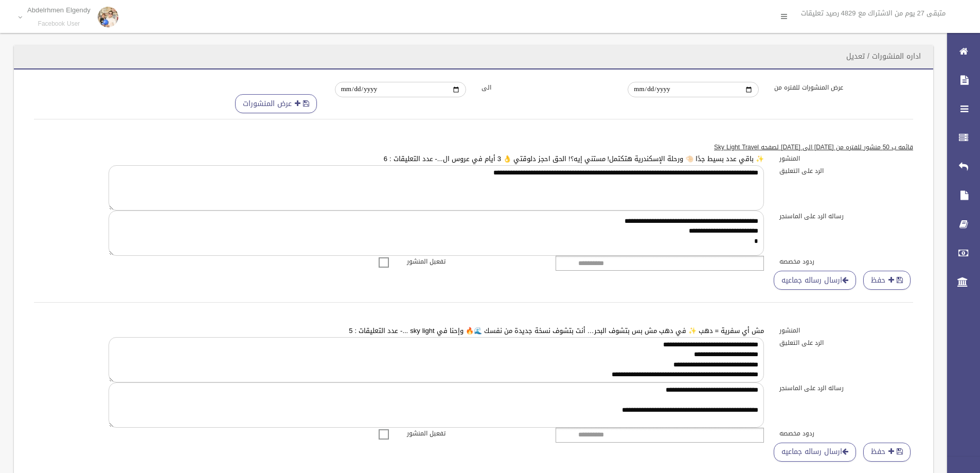 This screenshot has width=980, height=473. I want to click on lable: ✨ باقي عدد بسيط جدًا 🤏🏻 ورحلة الإسكندرية هتكتمل! مستني إيه؟! الحق احجز دلوقتي 👌 3 أيام في عروس ال..., so click(574, 158).